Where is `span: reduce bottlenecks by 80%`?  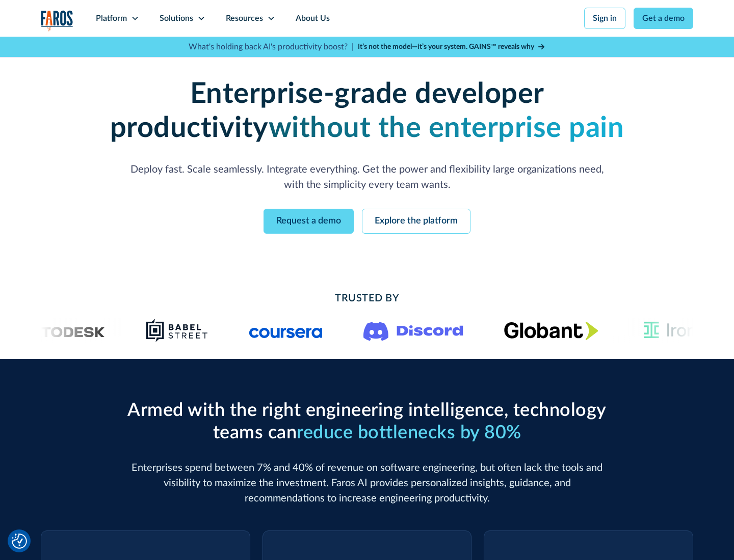
span: reduce bottlenecks by 80% is located at coordinates (409, 433).